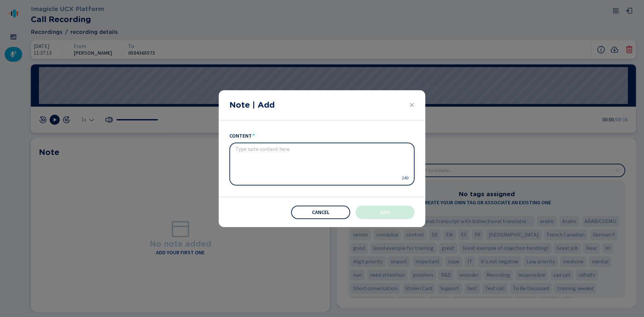 Image resolution: width=644 pixels, height=317 pixels. I want to click on span: 240, so click(404, 178).